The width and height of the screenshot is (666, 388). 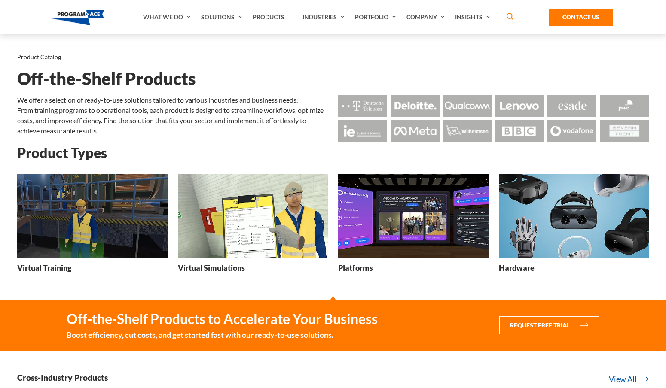 I want to click on nav: breadcrumb, so click(x=333, y=57).